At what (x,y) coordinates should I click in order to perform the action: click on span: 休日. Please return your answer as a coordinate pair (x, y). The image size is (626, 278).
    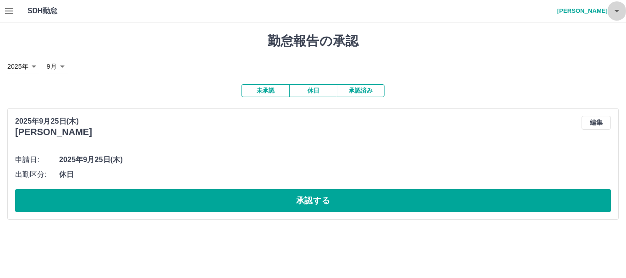
    Looking at the image, I should click on (335, 175).